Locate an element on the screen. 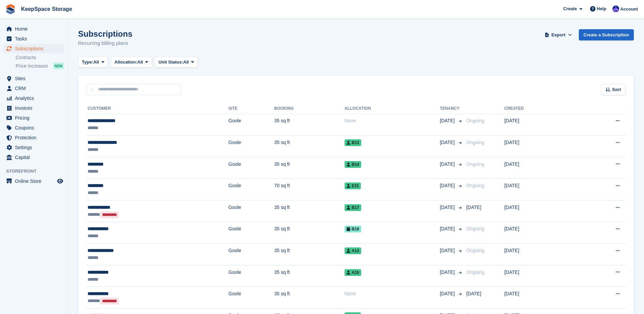 The height and width of the screenshot is (314, 644). span: All is located at coordinates (186, 62).